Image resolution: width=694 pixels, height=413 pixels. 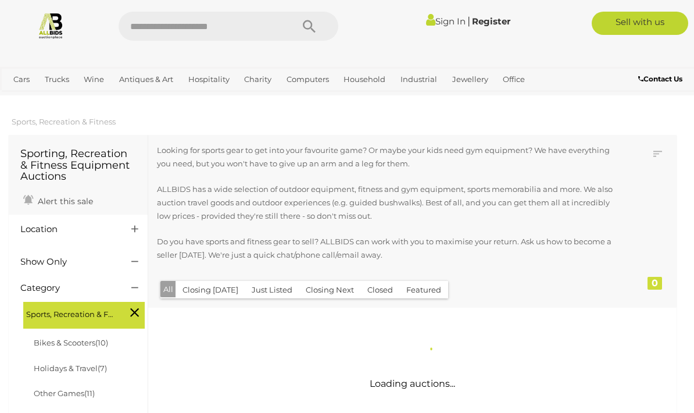 I want to click on a: Industrial, so click(x=419, y=79).